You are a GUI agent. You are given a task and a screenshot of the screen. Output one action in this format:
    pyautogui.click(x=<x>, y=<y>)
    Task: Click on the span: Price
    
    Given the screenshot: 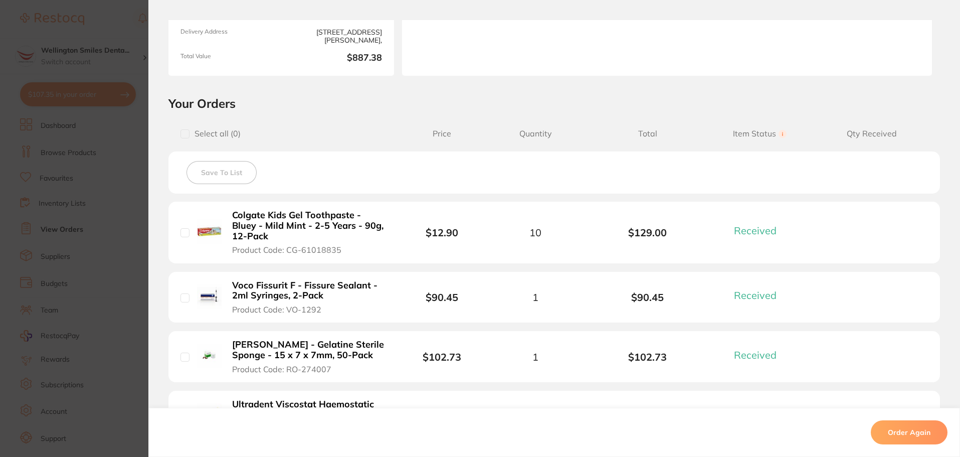 What is the action you would take?
    pyautogui.click(x=442, y=133)
    